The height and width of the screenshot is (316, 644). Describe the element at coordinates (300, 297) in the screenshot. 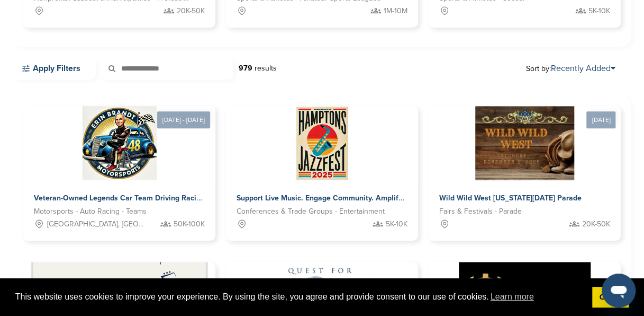

I see `span: This website uses cookies to improve your experience. By using the site, you agree and provide co...` at that location.